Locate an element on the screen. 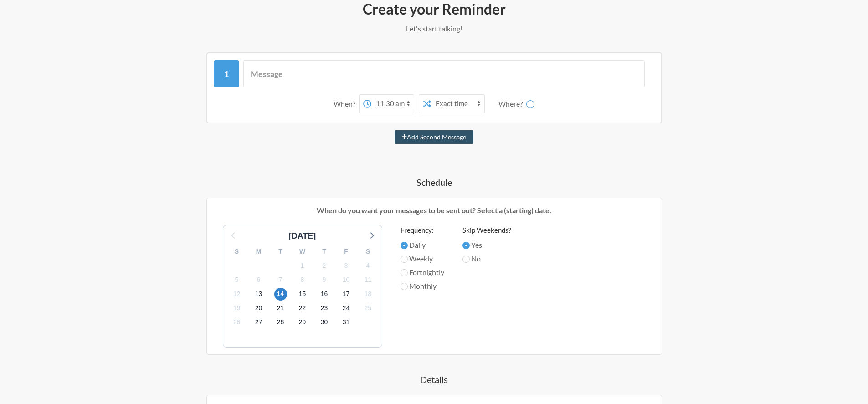 The height and width of the screenshot is (404, 868). span: Monday, November 17, 2025 is located at coordinates (346, 294).